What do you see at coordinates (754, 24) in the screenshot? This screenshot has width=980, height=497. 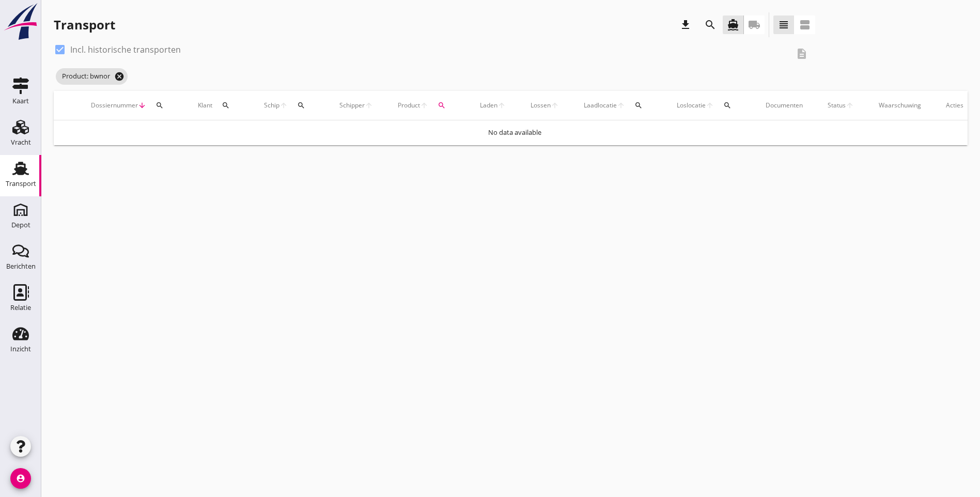 I see `i: local_shipping` at bounding box center [754, 24].